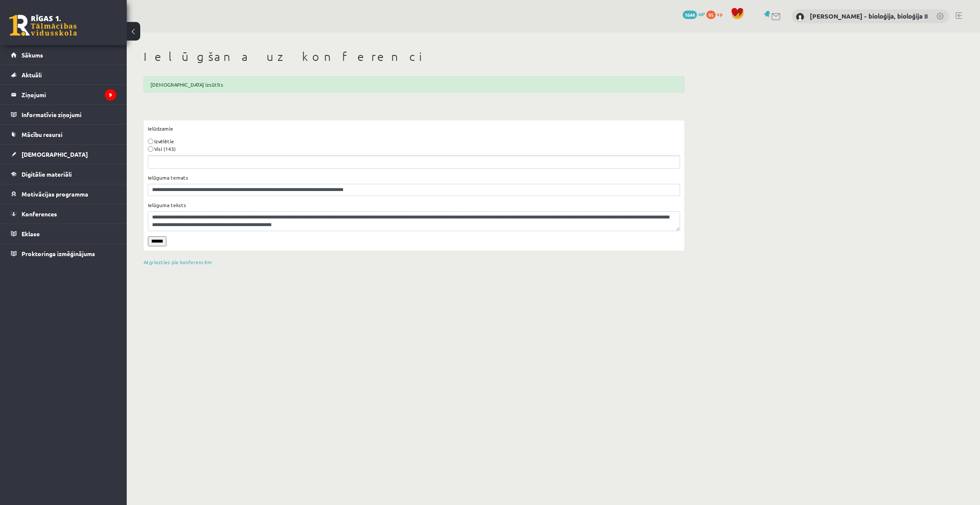  What do you see at coordinates (63, 114) in the screenshot?
I see `a: Informatīvie ziņojumi` at bounding box center [63, 114].